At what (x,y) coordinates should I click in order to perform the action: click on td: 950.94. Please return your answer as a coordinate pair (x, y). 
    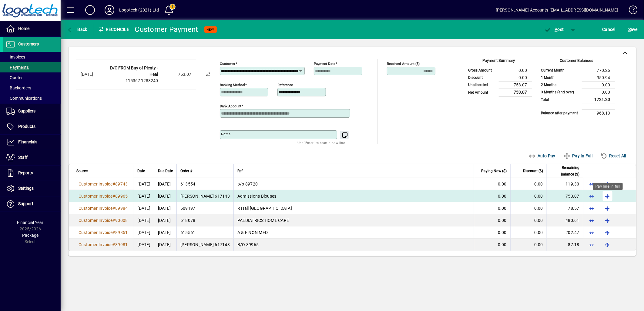
    Looking at the image, I should click on (598, 78).